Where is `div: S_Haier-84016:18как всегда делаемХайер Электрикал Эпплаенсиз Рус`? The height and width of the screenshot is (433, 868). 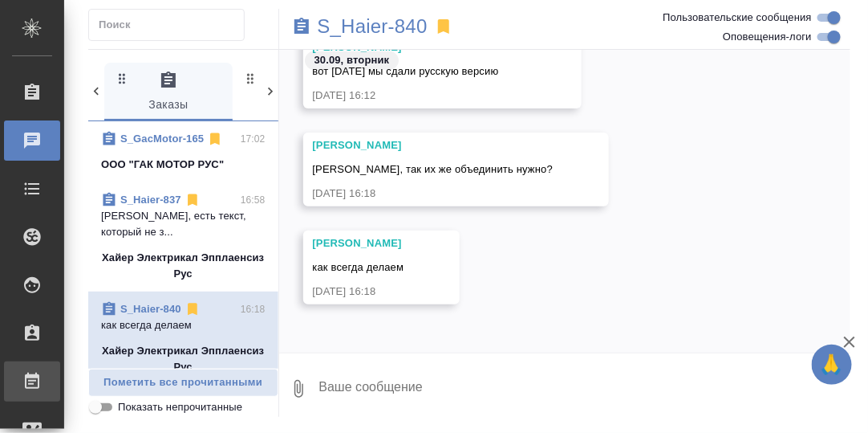 div: S_Haier-84016:18как всегда делаемХайер Электрикал Эпплаенсиз Рус is located at coordinates (183, 338).